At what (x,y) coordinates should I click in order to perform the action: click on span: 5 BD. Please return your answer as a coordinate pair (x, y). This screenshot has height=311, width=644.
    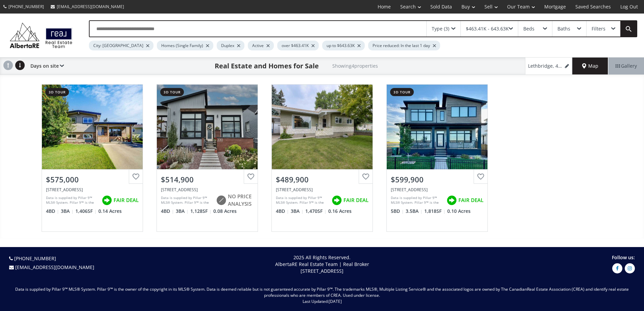
    Looking at the image, I should click on (397, 211).